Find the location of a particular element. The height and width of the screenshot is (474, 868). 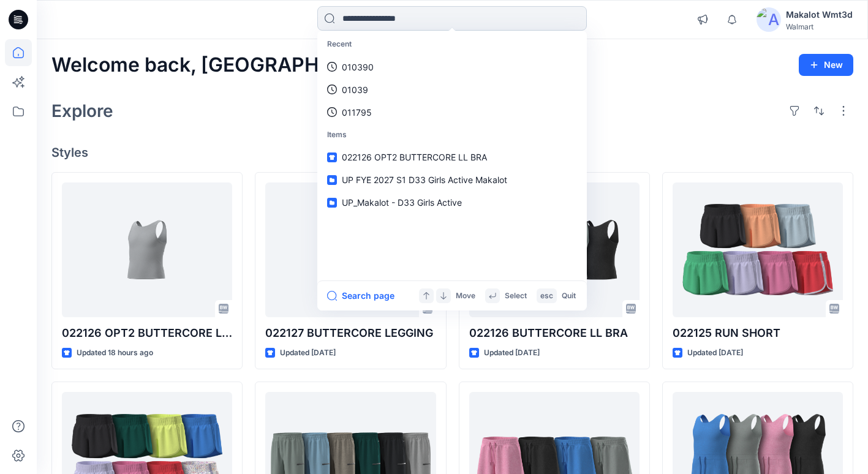

button: New is located at coordinates (825, 65).